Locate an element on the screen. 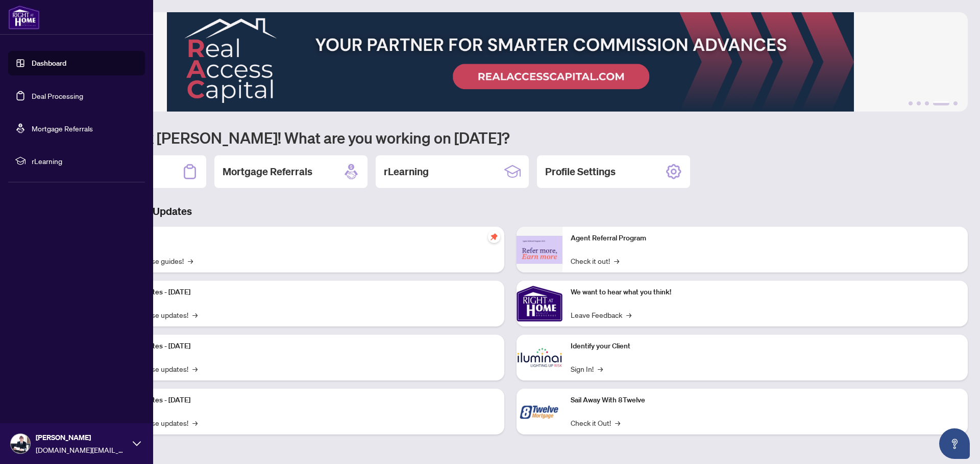 This screenshot has height=464, width=980. button: 4 is located at coordinates (940, 103).